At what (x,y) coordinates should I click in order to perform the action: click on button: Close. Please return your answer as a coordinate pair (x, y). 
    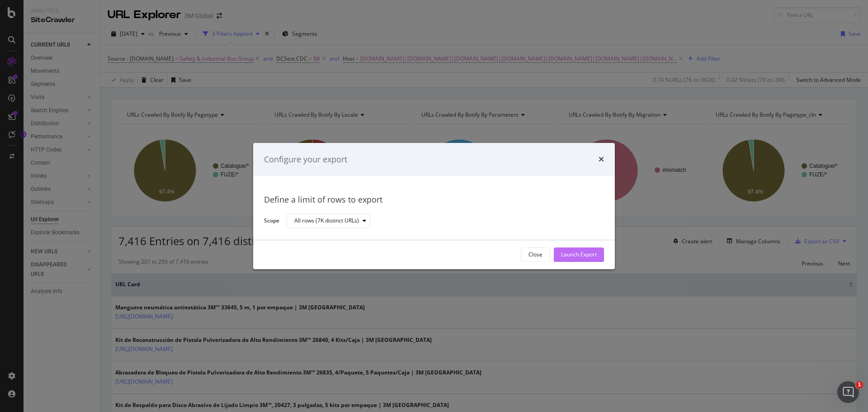
    Looking at the image, I should click on (535, 254).